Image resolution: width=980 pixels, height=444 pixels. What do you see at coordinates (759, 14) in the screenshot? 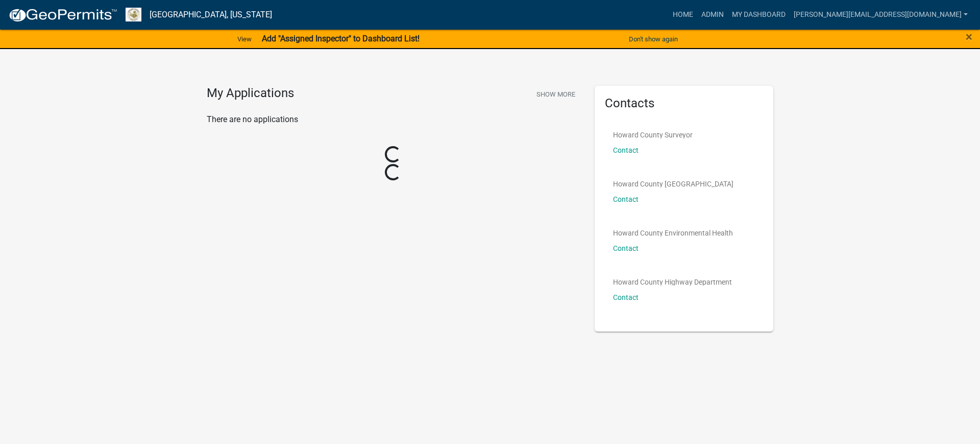
I see `a: My Dashboard` at bounding box center [759, 14].